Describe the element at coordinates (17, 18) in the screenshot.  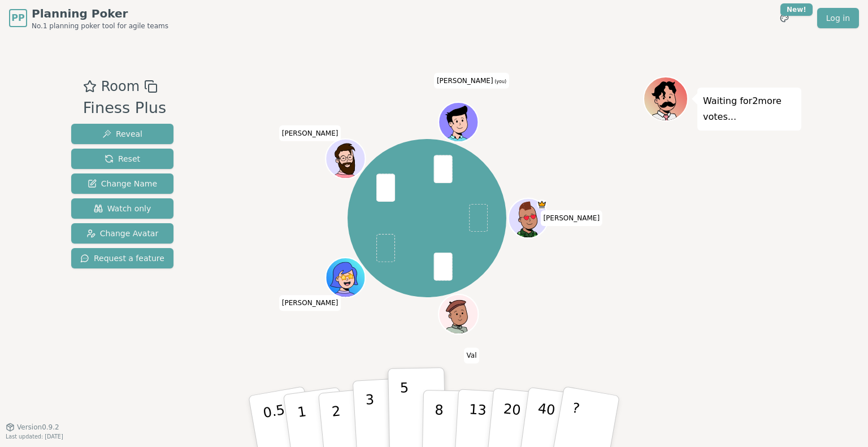
I see `span: PP` at that location.